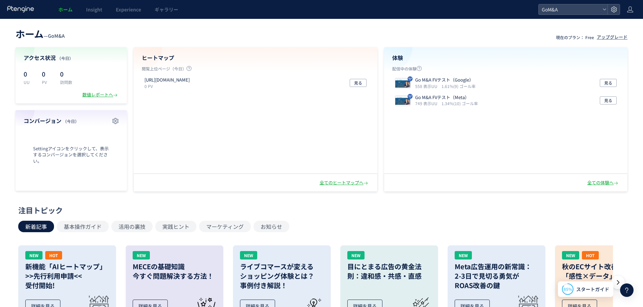 This screenshot has width=643, height=307. I want to click on div: アップグレード, so click(611, 37).